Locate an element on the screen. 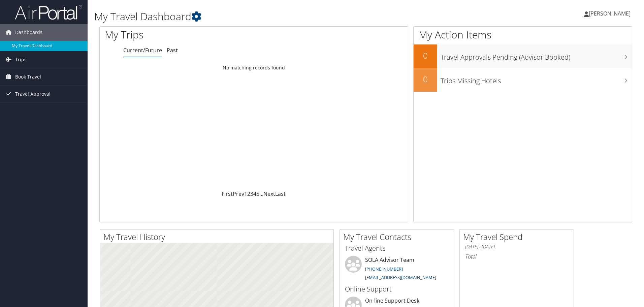 The width and height of the screenshot is (644, 307). a: Last is located at coordinates (280, 194).